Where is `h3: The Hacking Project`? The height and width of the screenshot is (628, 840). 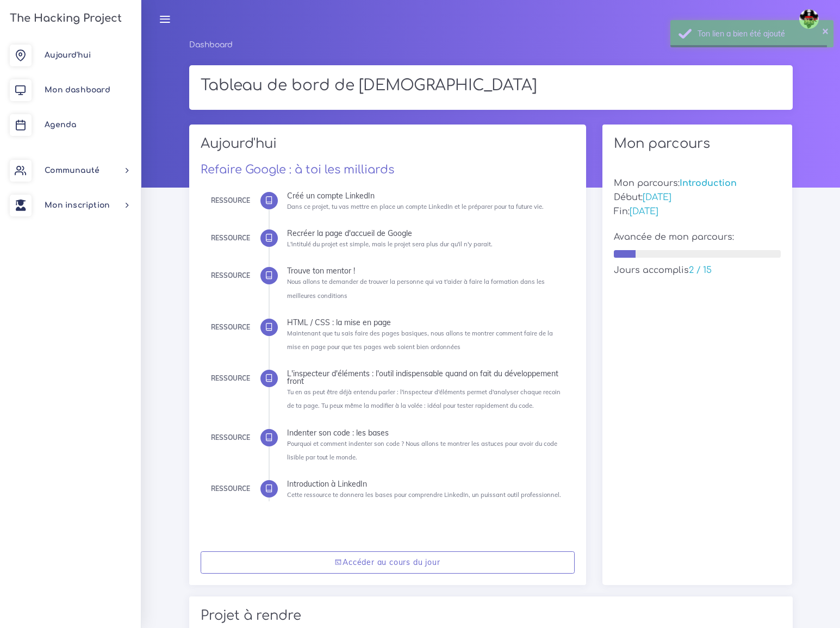 h3: The Hacking Project is located at coordinates (64, 19).